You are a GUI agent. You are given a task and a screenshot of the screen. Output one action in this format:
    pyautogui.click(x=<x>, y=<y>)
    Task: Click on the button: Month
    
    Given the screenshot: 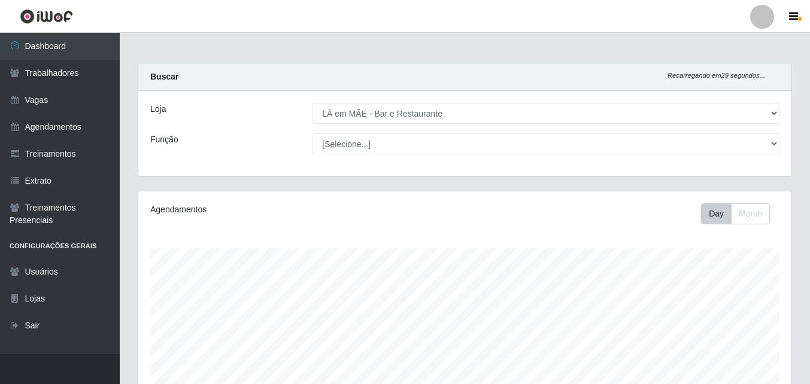 What is the action you would take?
    pyautogui.click(x=750, y=214)
    